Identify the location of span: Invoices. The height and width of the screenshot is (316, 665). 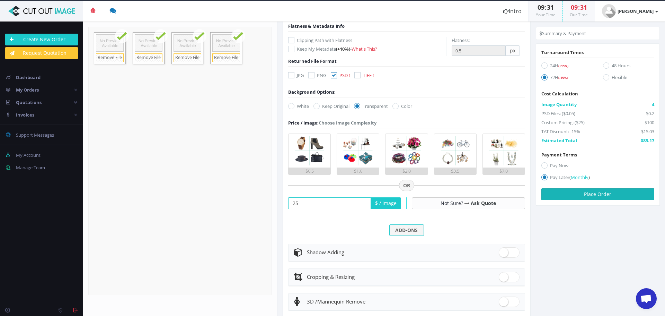
(25, 115).